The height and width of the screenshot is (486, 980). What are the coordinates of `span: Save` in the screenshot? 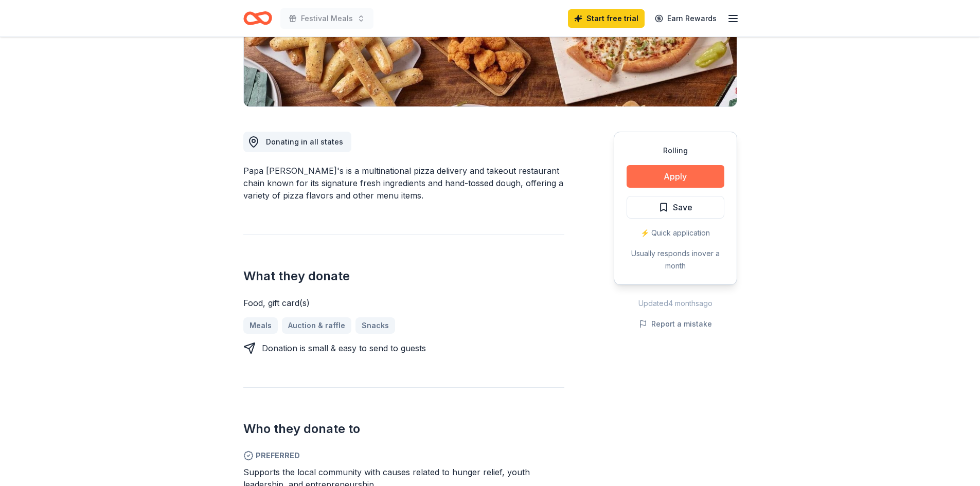 It's located at (682, 207).